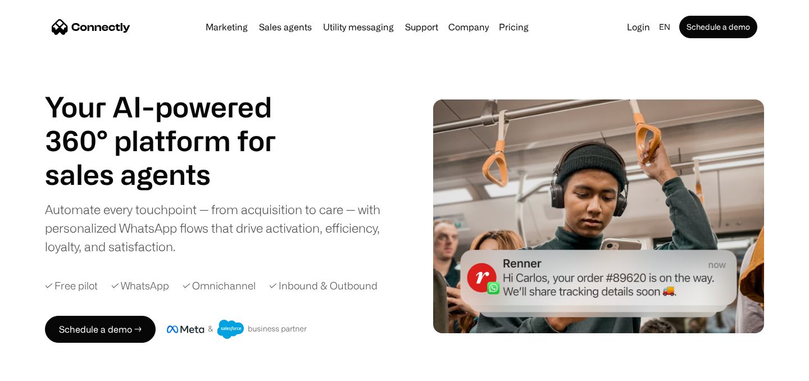 This screenshot has height=381, width=809. What do you see at coordinates (639, 27) in the screenshot?
I see `a: Login` at bounding box center [639, 27].